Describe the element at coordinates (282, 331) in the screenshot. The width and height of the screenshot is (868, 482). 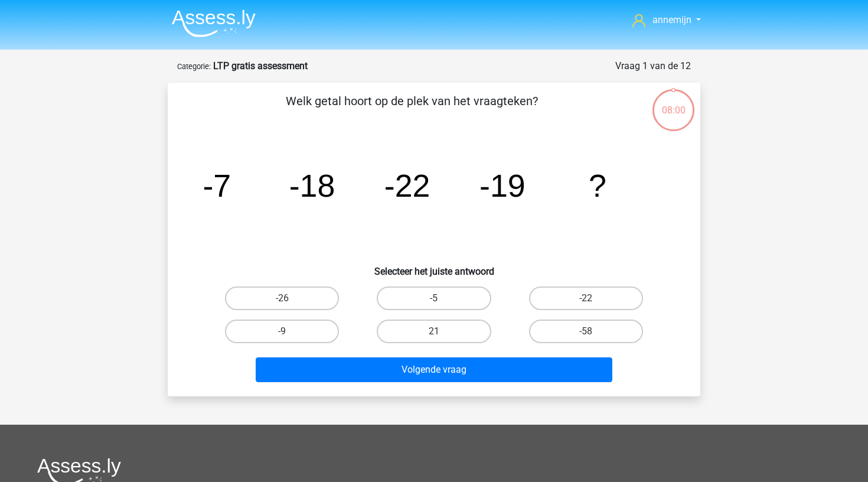
I see `label: -9` at that location.